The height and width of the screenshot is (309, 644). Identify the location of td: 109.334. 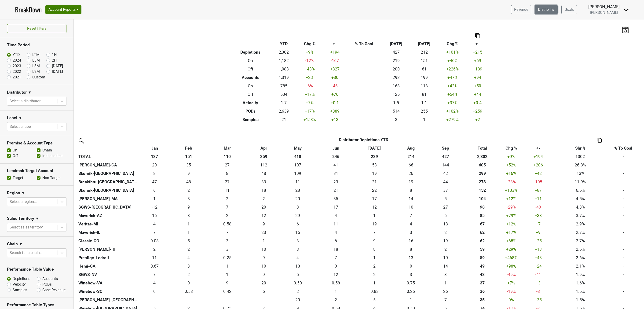
(298, 174).